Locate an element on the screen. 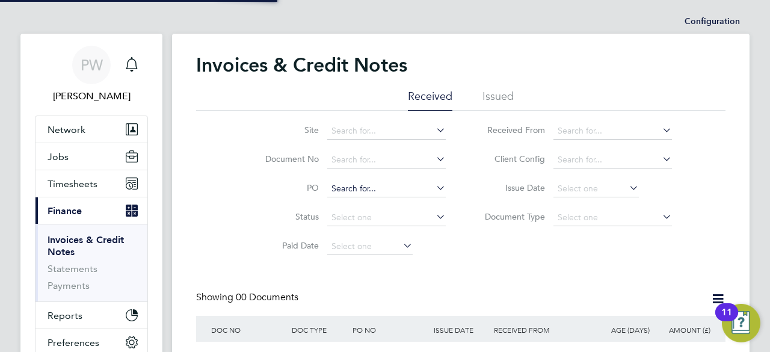  label: Document Type is located at coordinates (510, 217).